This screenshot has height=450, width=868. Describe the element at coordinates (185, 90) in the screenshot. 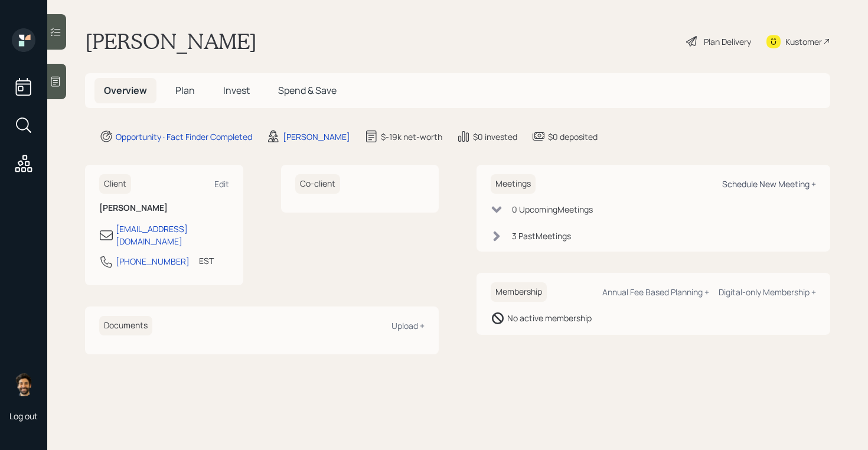

I see `span: Plan` at that location.